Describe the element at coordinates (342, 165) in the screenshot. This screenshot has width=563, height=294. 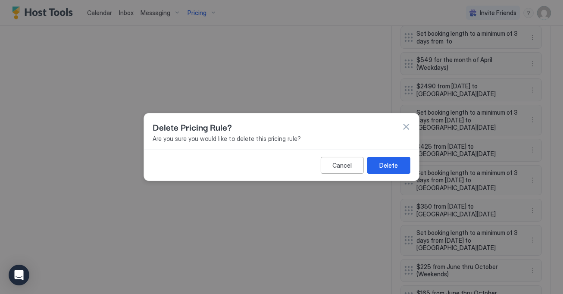
I see `div: Cancel` at that location.